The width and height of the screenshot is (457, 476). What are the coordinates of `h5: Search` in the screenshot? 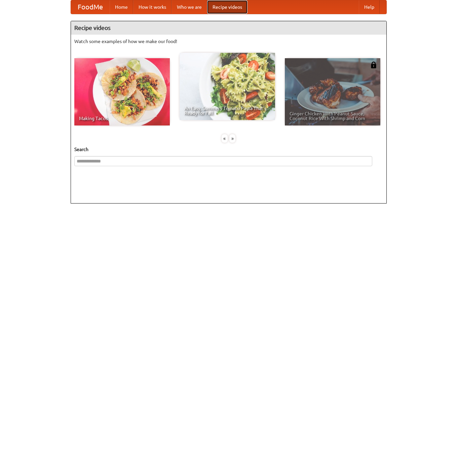 It's located at (229, 149).